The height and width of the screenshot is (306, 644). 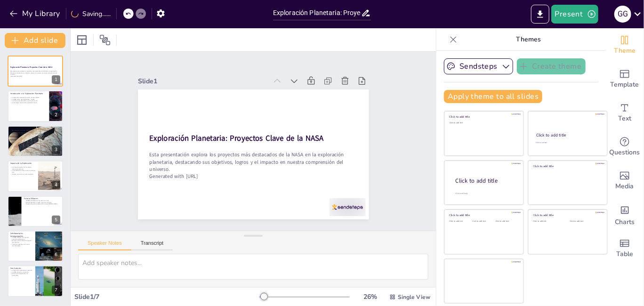 I want to click on div: Get real-time input from your audience, so click(x=624, y=147).